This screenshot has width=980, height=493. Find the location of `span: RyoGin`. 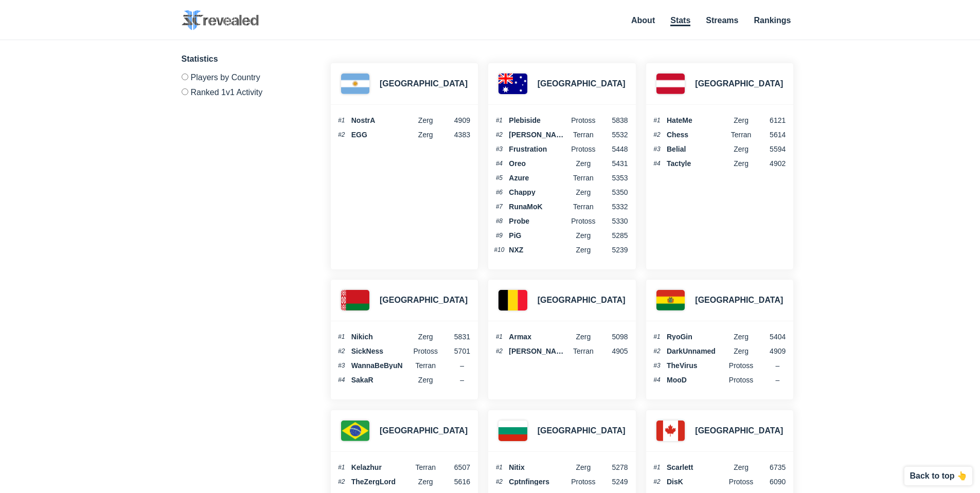

span: RyoGin is located at coordinates (697, 337).